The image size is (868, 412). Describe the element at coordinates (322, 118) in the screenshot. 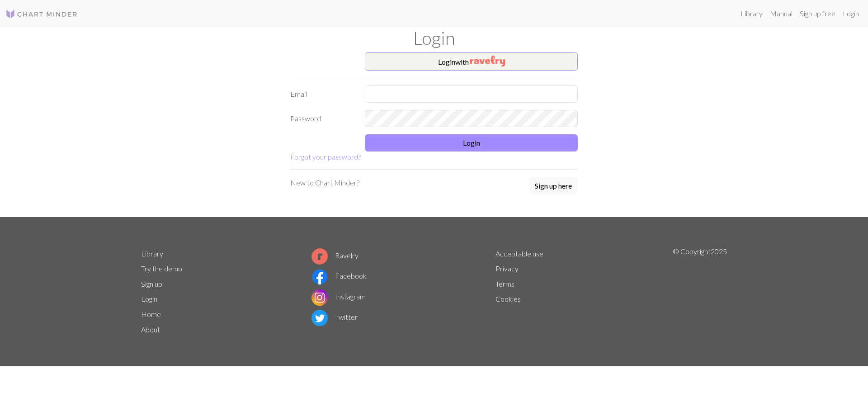

I see `label: Password` at that location.